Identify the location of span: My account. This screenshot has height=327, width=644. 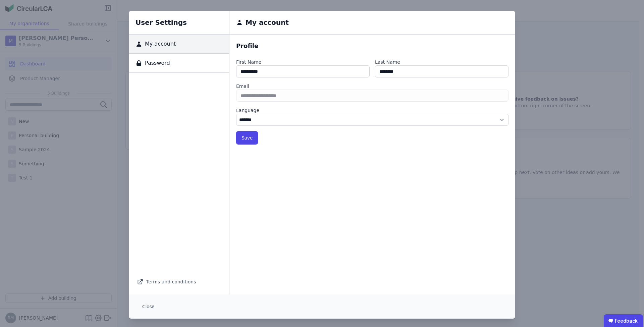
(159, 44).